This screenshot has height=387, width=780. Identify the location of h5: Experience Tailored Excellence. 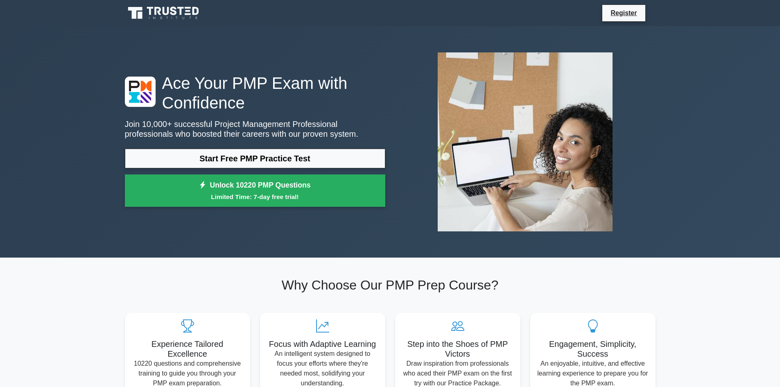
(188, 349).